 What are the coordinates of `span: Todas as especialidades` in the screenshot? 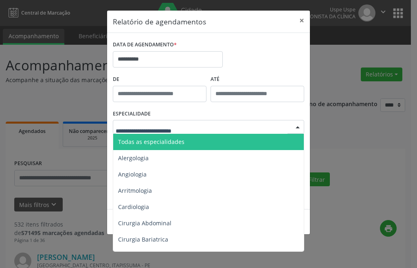 It's located at (151, 142).